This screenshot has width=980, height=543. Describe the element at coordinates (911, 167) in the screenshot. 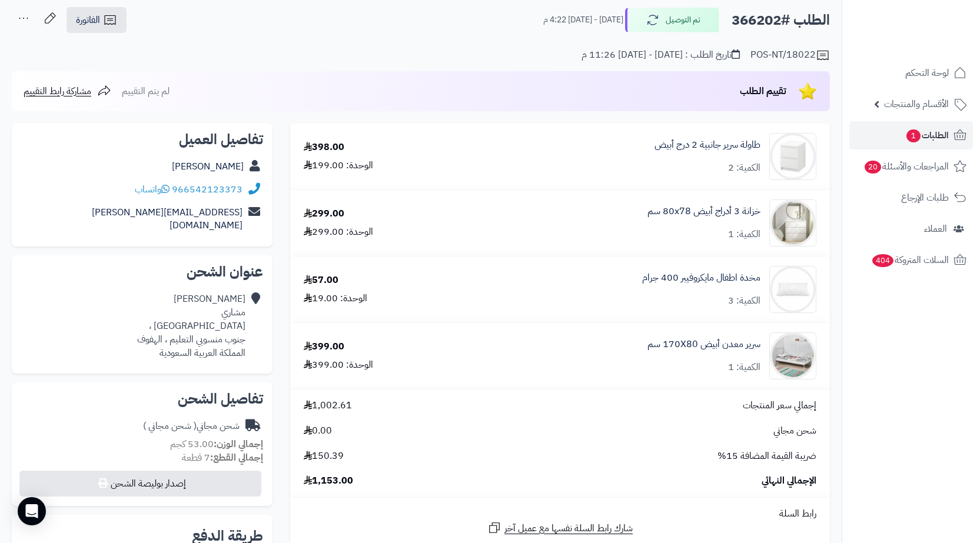

I see `a: المراجعات والأسئلة20` at that location.